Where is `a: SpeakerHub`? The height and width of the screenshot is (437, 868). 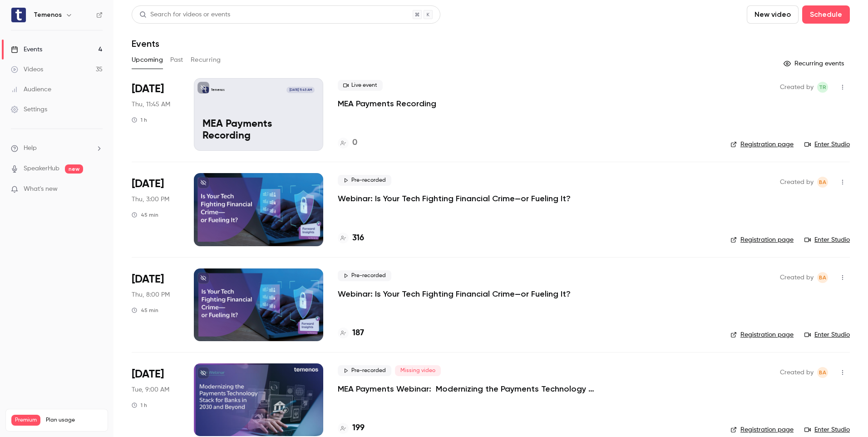
a: SpeakerHub is located at coordinates (41, 168).